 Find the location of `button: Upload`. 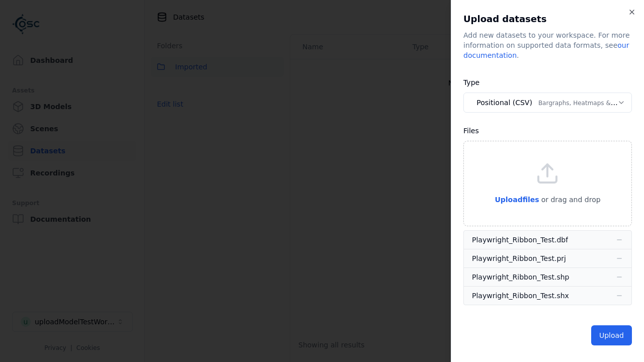

button: Upload is located at coordinates (611, 335).